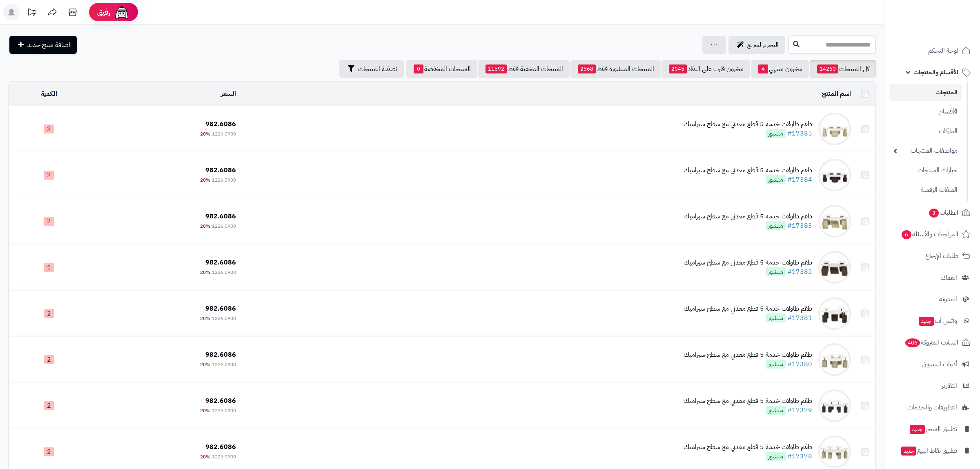  I want to click on a: أدوات التسويق, so click(932, 364).